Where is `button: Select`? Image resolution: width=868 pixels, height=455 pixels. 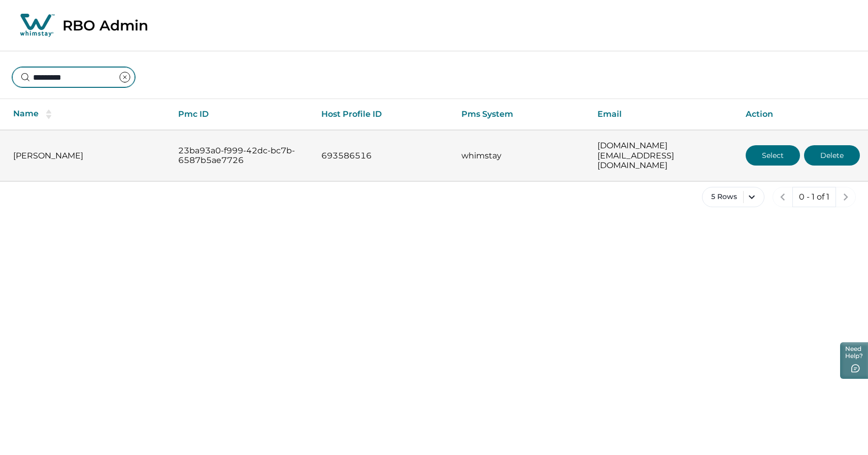 button: Select is located at coordinates (773, 156).